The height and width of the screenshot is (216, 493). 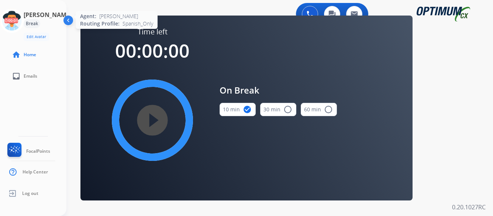 What do you see at coordinates (88, 16) in the screenshot?
I see `span: Agent:` at bounding box center [88, 16].